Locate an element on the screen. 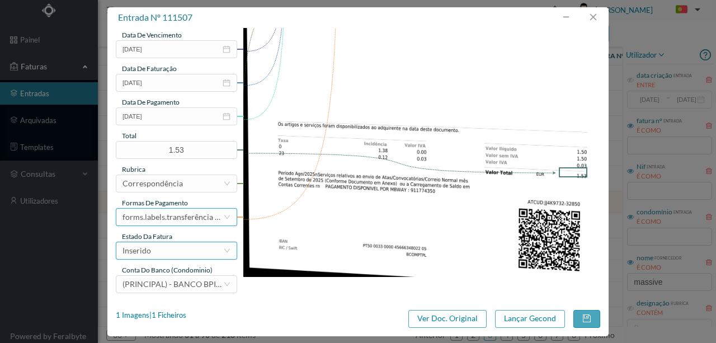 This screenshot has width=716, height=343. span: rubrica is located at coordinates (134, 169).